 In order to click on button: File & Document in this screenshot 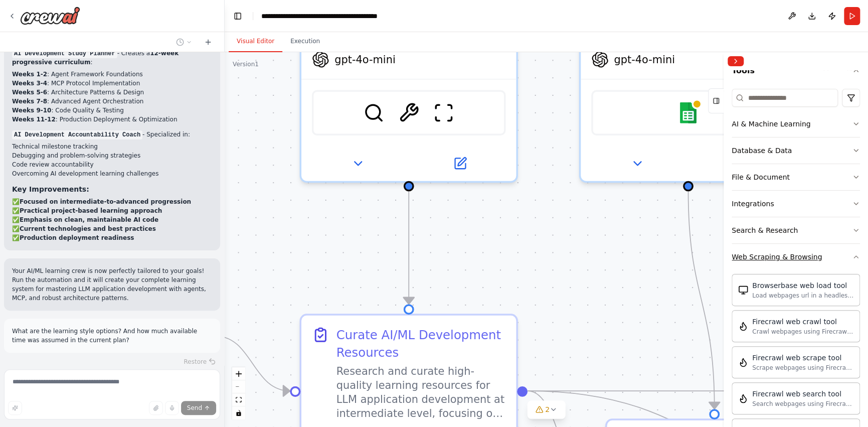, I will do `click(796, 178)`.